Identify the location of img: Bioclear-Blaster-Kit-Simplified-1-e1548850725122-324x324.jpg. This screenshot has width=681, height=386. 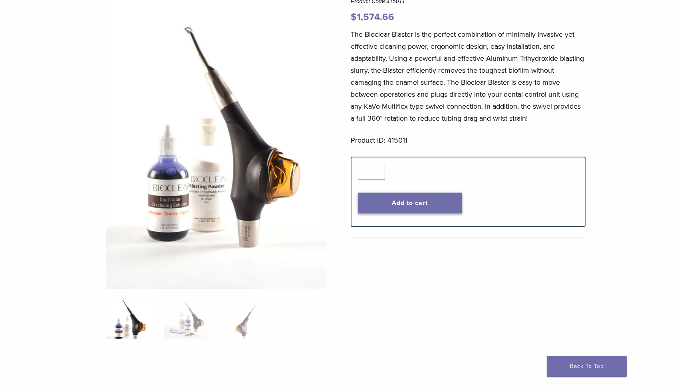
(129, 319).